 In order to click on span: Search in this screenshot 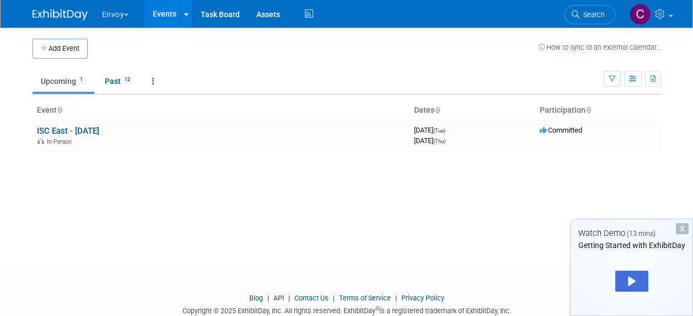, I will do `click(592, 14)`.